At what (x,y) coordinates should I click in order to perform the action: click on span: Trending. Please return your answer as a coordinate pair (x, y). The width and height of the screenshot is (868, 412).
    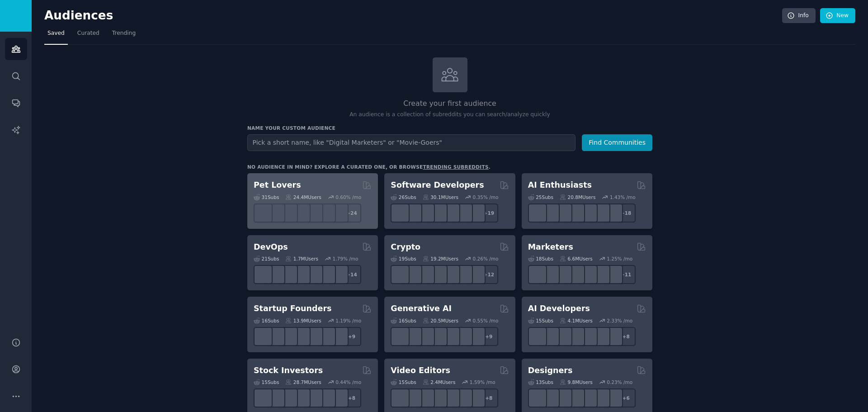
    Looking at the image, I should click on (124, 33).